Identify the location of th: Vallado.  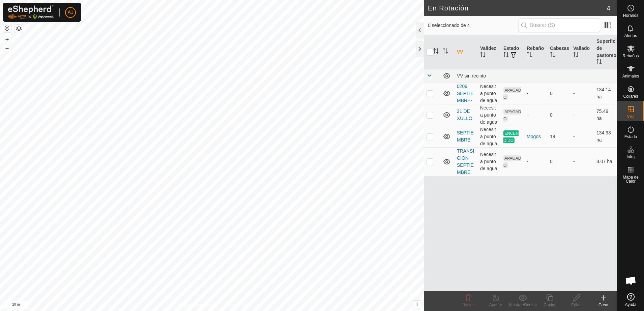
(582, 52).